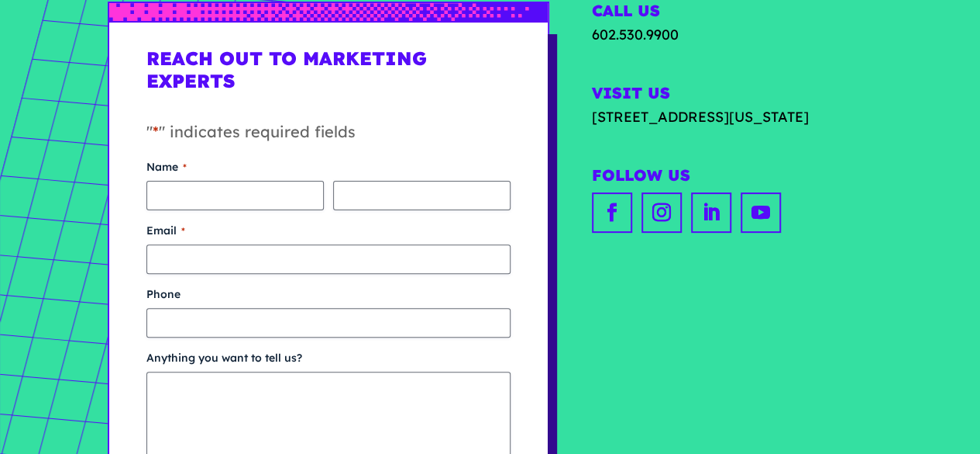  Describe the element at coordinates (733, 177) in the screenshot. I see `h2: Follow Us` at that location.